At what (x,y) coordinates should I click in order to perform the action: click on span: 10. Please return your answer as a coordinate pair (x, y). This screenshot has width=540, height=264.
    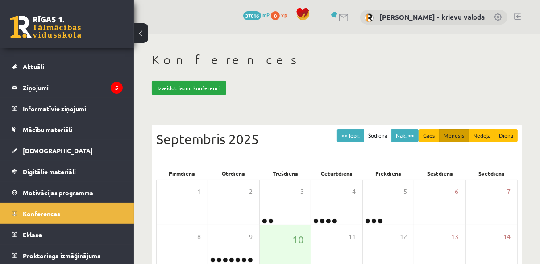
    Looking at the image, I should click on (298, 239).